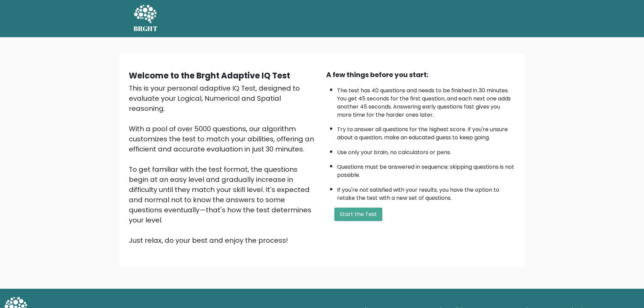 Image resolution: width=644 pixels, height=308 pixels. I want to click on b: Welcome to the Brght Adaptive IQ Test, so click(209, 75).